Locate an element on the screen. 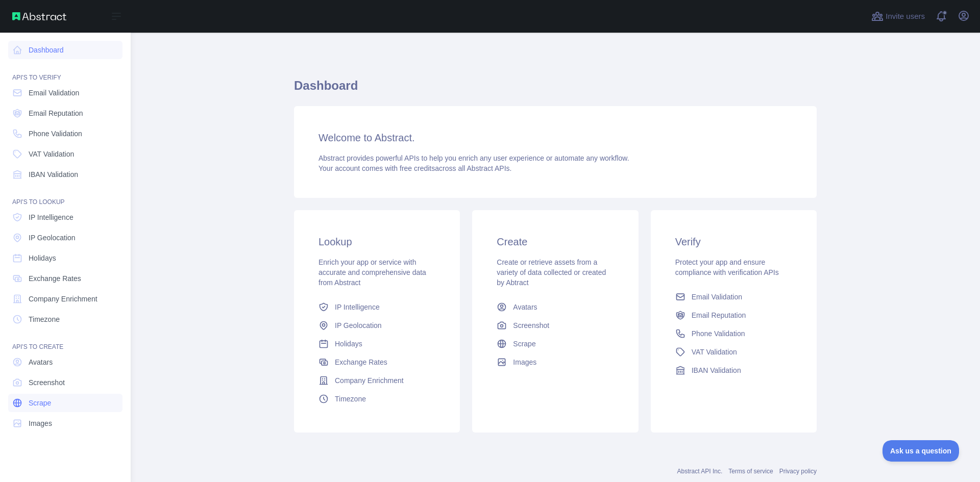 This screenshot has width=980, height=482. h3: Lookup is located at coordinates (377, 242).